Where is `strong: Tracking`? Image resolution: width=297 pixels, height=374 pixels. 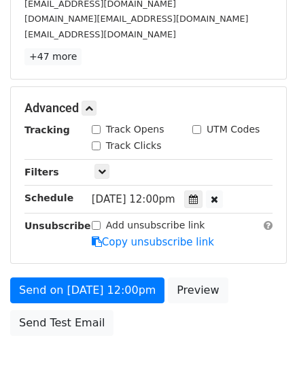
strong: Tracking is located at coordinates (47, 130).